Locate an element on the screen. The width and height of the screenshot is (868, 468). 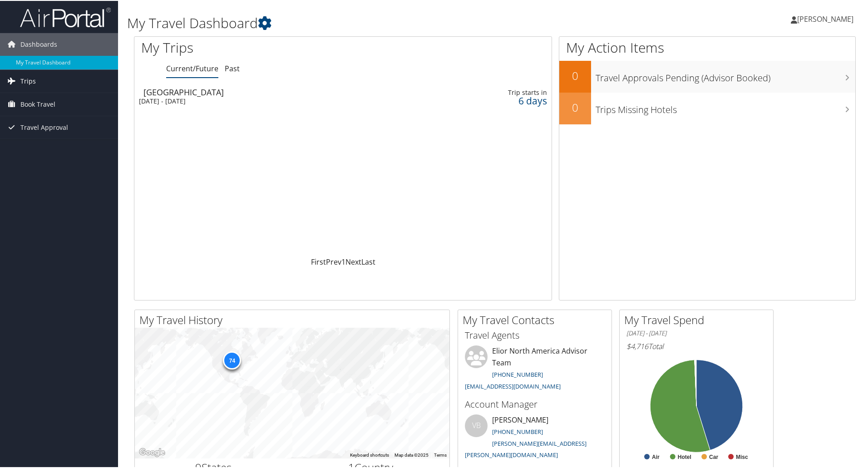
span: Dashboards is located at coordinates (39, 44).